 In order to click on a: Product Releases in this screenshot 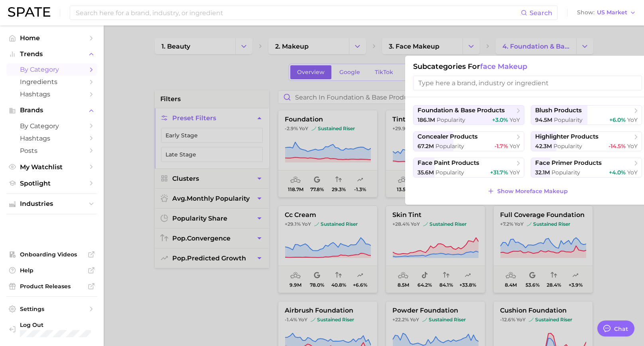, I will do `click(52, 287)`.